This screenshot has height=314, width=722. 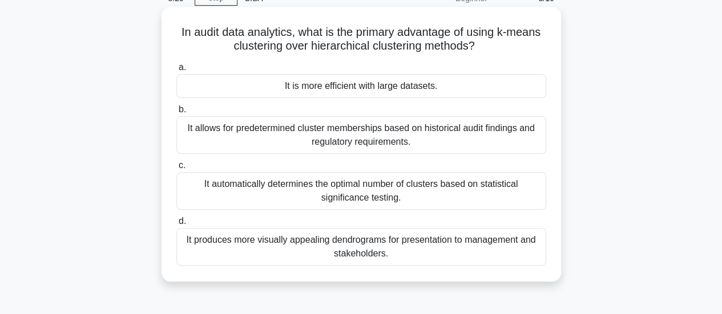 I want to click on h5: In audit data analytics, what is the primary advantage of using k-means clustering over hierarchi..., so click(x=361, y=39).